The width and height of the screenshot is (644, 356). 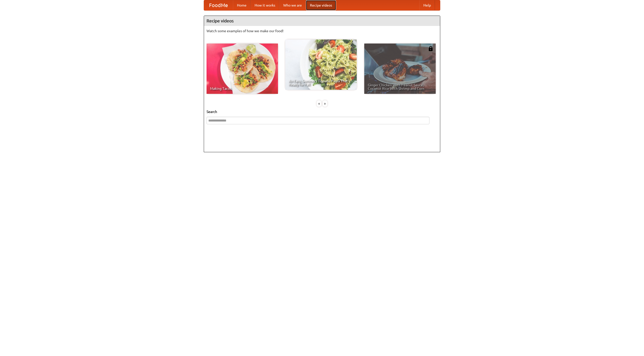 What do you see at coordinates (242, 89) in the screenshot?
I see `span: Making Tacos` at bounding box center [242, 89].